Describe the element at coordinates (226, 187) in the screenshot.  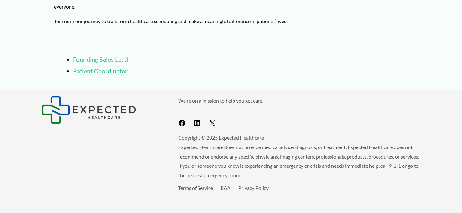
I see `a: BAA` at that location.